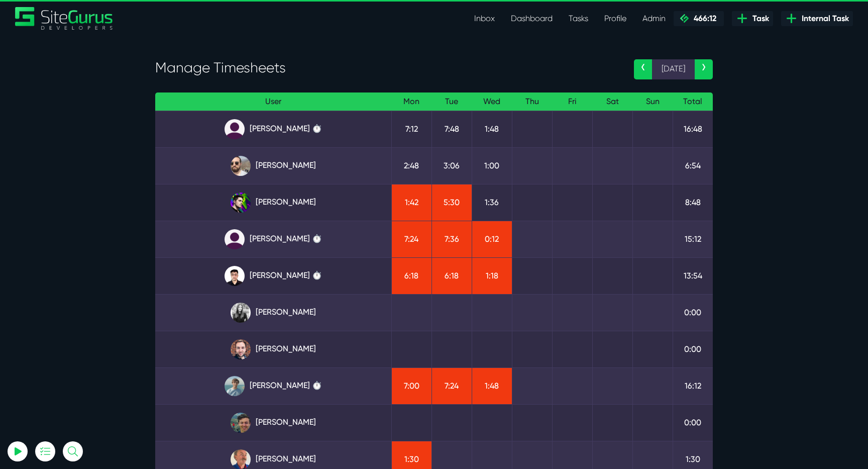 Image resolution: width=868 pixels, height=469 pixels. What do you see at coordinates (412, 165) in the screenshot?
I see `td: 2:48` at bounding box center [412, 165].